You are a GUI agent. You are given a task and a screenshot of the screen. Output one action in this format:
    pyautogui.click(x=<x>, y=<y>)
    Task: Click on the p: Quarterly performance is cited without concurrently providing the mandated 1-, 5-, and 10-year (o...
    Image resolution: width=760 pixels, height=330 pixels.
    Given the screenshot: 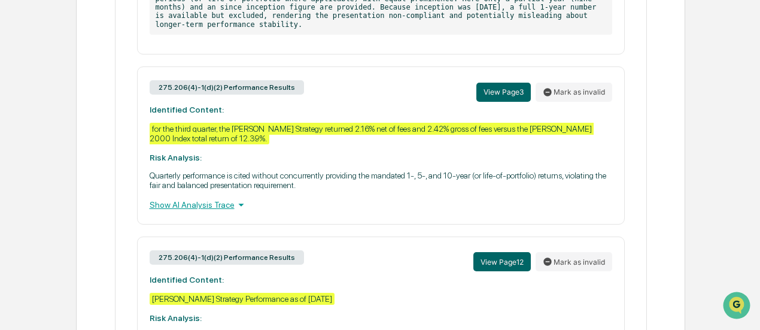 What is the action you would take?
    pyautogui.click(x=381, y=180)
    